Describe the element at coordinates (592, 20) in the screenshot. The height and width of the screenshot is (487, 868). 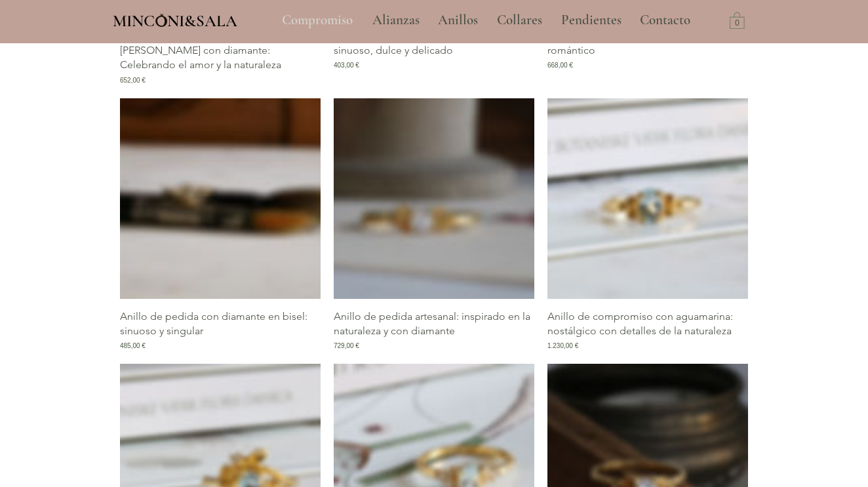
I see `p: Pendientes` at that location.